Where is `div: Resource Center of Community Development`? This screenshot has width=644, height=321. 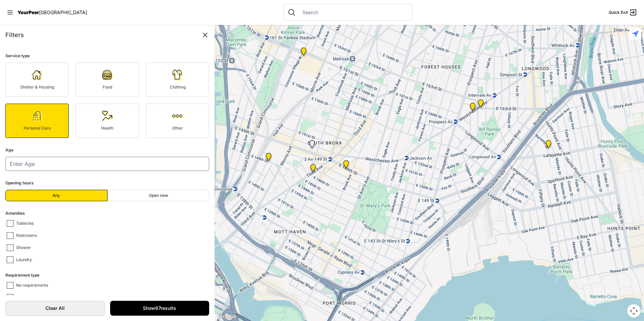 div: Resource Center of Community Development is located at coordinates (481, 105).